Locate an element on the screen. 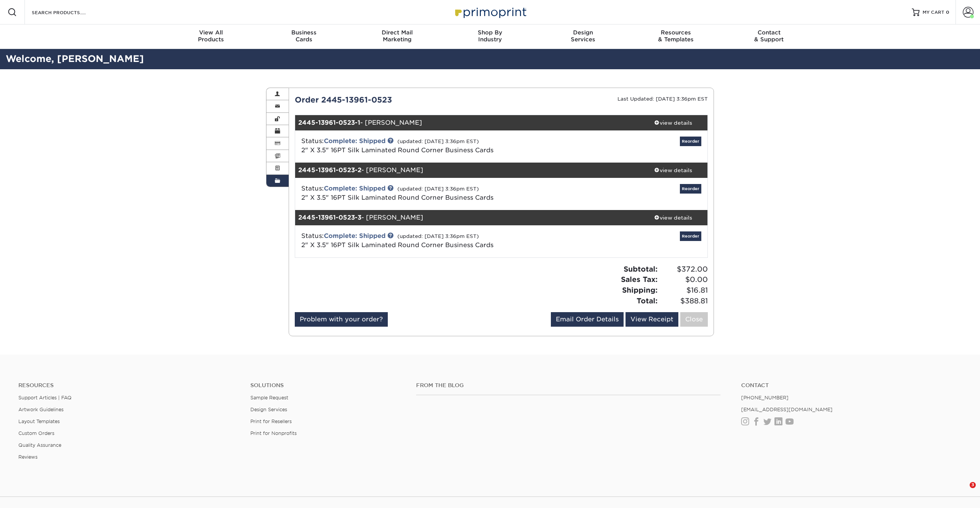 This screenshot has width=980, height=508. span: $16.81 is located at coordinates (684, 291).